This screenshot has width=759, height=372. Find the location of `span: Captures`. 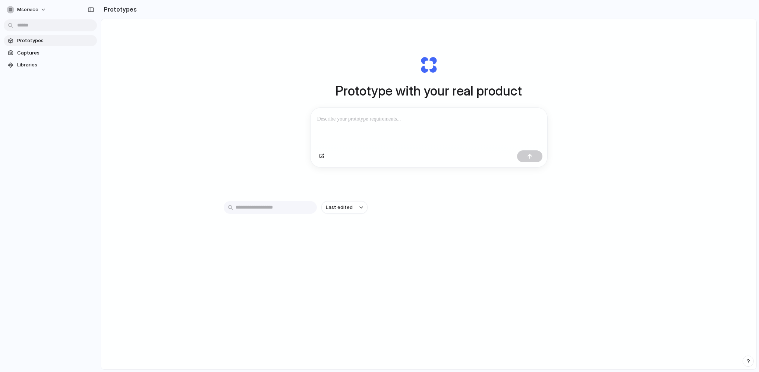

span: Captures is located at coordinates (56, 53).